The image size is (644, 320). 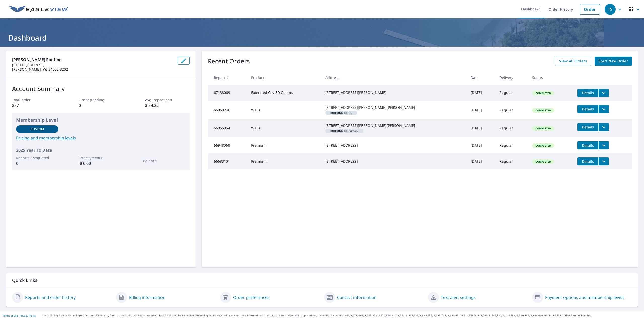 What do you see at coordinates (227, 110) in the screenshot?
I see `td: 66959246` at bounding box center [227, 110].